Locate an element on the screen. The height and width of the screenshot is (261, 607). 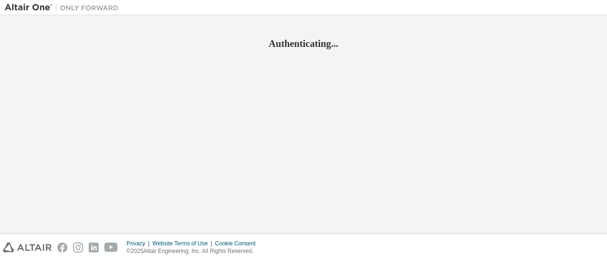
div: Website Terms of Use is located at coordinates (183, 244).